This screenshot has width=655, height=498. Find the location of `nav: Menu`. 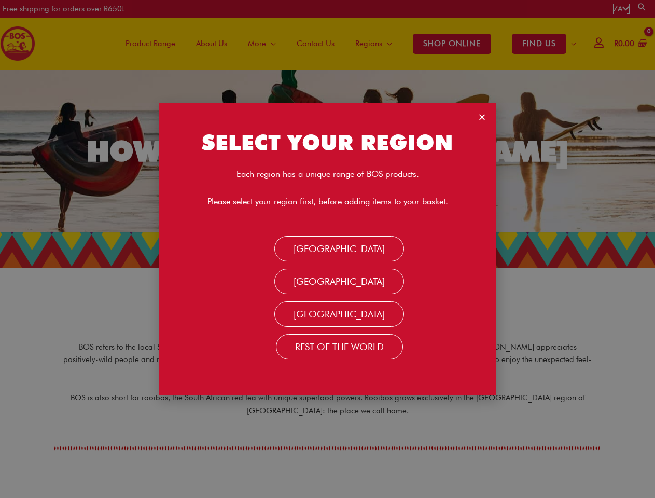

nav: Menu is located at coordinates (328, 297).